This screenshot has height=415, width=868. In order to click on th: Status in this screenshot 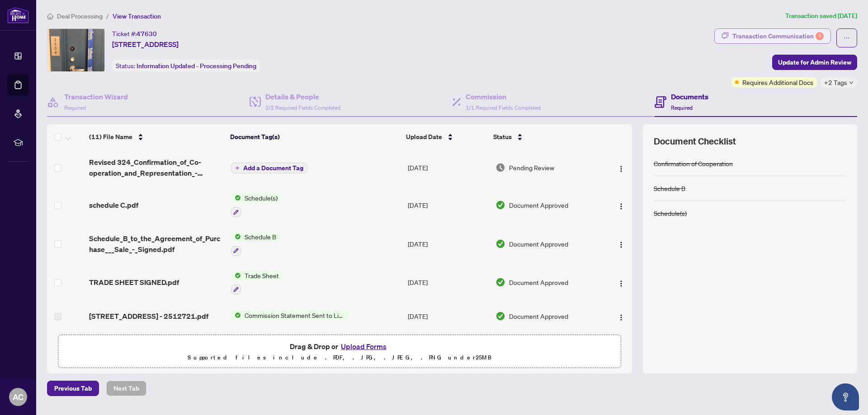, I will do `click(544, 137)`.